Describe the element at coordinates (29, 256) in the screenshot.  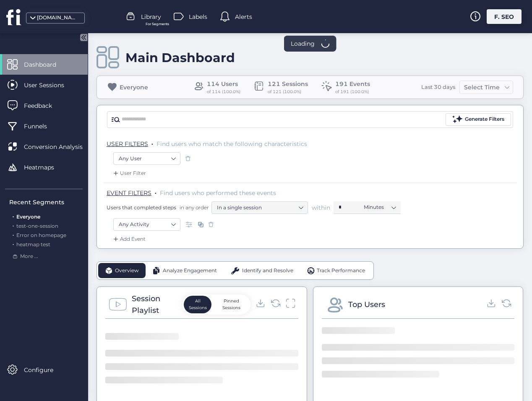
I see `span: More ...` at that location.